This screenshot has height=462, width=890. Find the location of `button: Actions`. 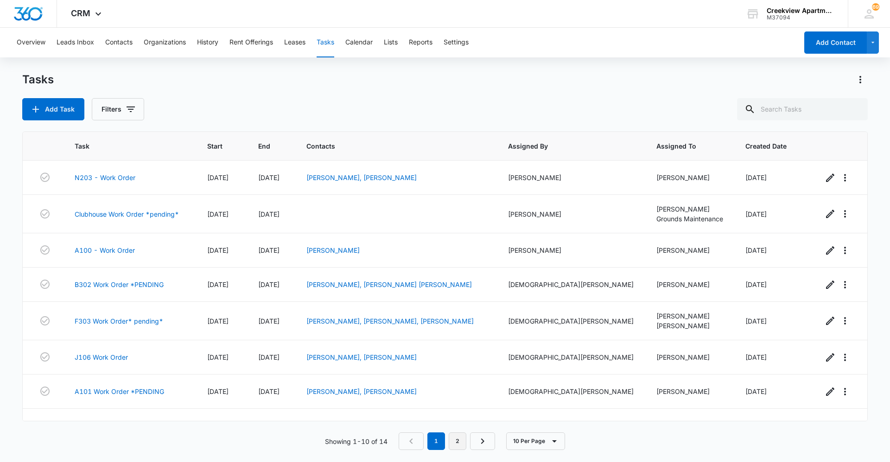

button: Actions is located at coordinates (860, 80).